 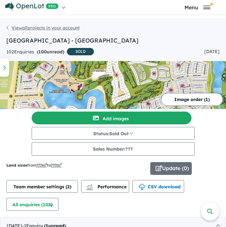 I want to click on strong: ( unread), so click(x=50, y=52).